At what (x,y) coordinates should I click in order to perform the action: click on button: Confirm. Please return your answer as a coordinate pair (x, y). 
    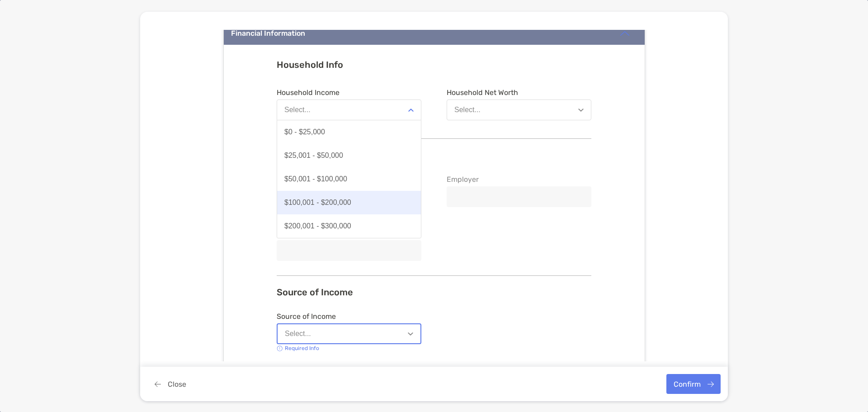
    Looking at the image, I should click on (693, 384).